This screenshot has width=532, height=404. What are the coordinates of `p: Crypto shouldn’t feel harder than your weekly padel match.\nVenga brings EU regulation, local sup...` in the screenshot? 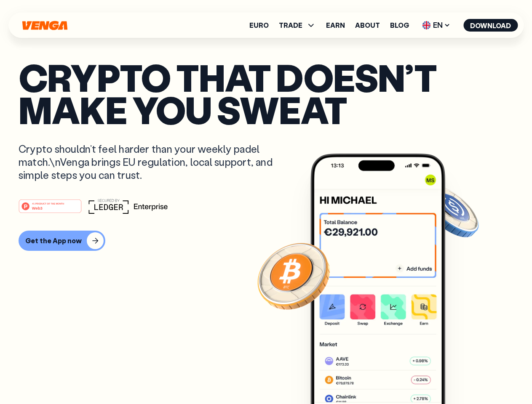 It's located at (152, 162).